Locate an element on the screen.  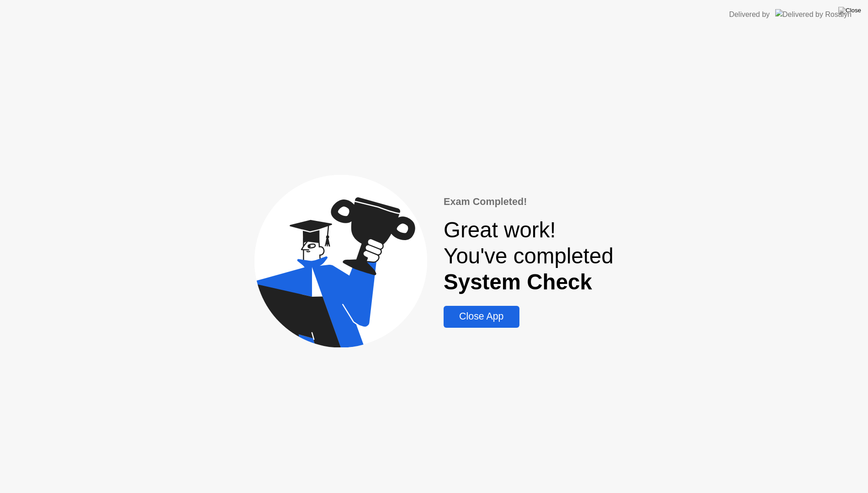
b: System Check is located at coordinates (517, 282).